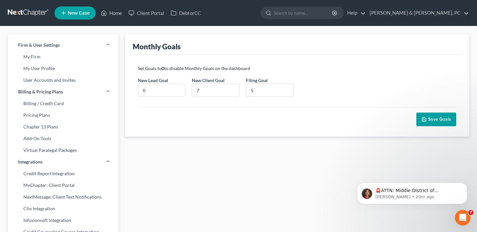  Describe the element at coordinates (303, 13) in the screenshot. I see `input: Search by name...` at that location.